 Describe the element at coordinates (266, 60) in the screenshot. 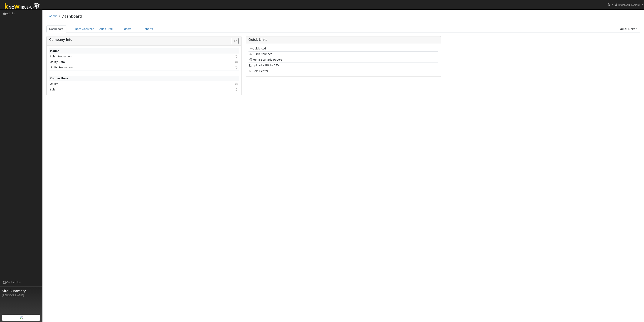

I see `a: Run a Scenario Report` at that location.